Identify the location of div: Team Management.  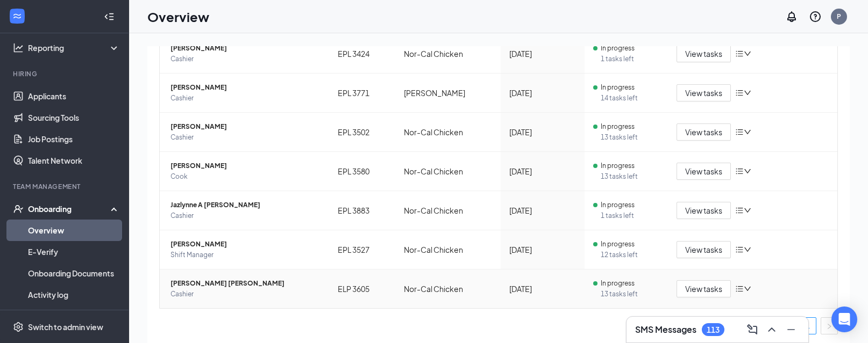
(65, 187).